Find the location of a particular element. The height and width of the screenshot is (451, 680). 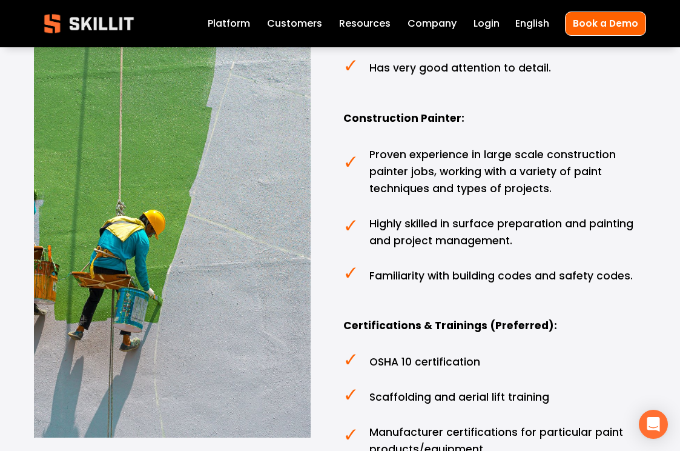

p: Scaffolding and aerial lift training is located at coordinates (508, 397).